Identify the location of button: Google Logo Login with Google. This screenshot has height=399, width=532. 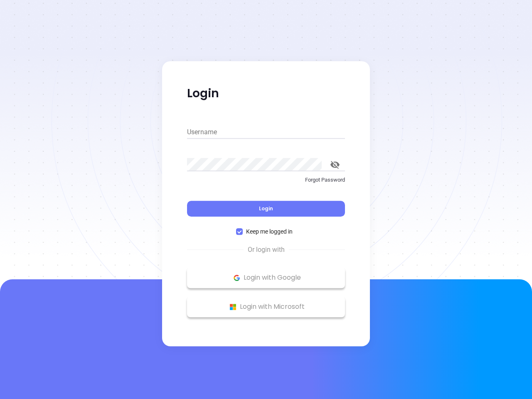
(266, 278).